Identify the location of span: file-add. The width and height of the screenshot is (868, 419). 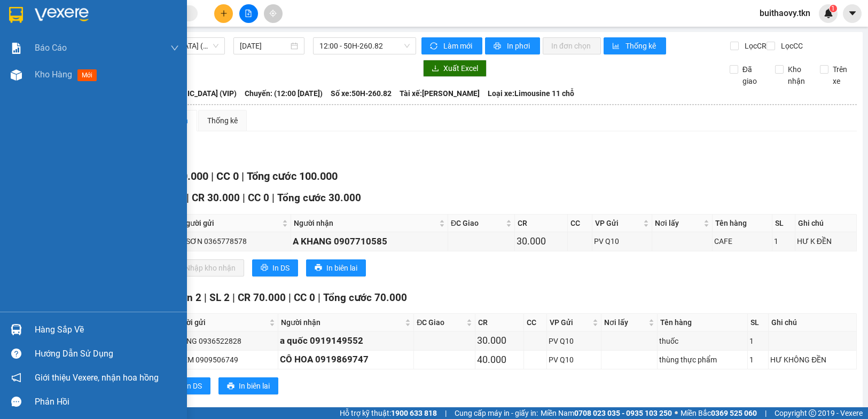
(249, 13).